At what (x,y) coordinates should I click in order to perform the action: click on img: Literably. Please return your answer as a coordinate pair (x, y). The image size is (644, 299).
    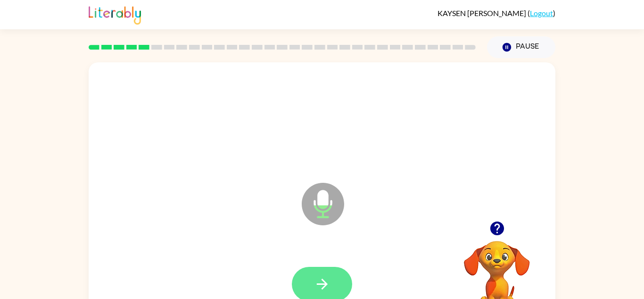
    Looking at the image, I should click on (114, 14).